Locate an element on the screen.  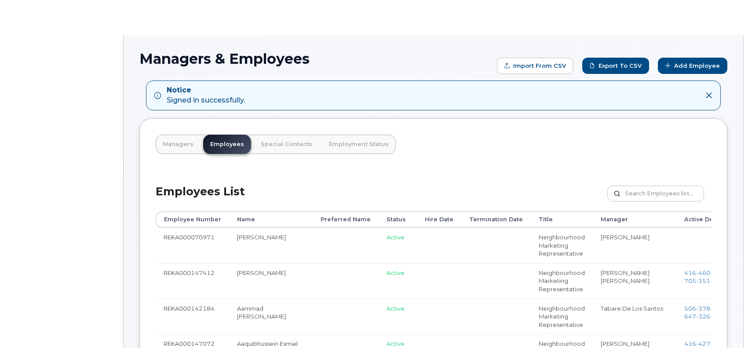
span: 378 is located at coordinates (704, 308).